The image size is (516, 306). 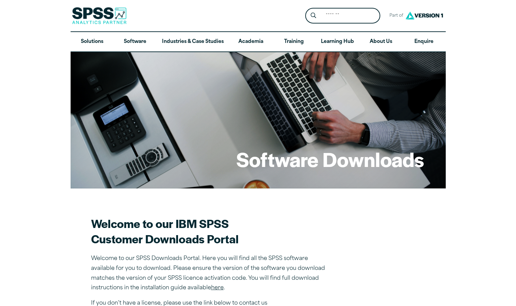 What do you see at coordinates (313, 15) in the screenshot?
I see `svg: Search magnifying glass icon` at bounding box center [313, 15].